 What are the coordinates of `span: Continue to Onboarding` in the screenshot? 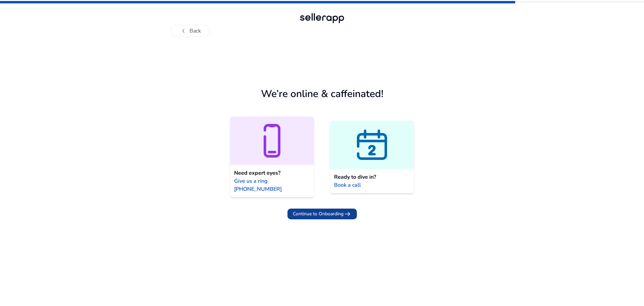 It's located at (318, 213).